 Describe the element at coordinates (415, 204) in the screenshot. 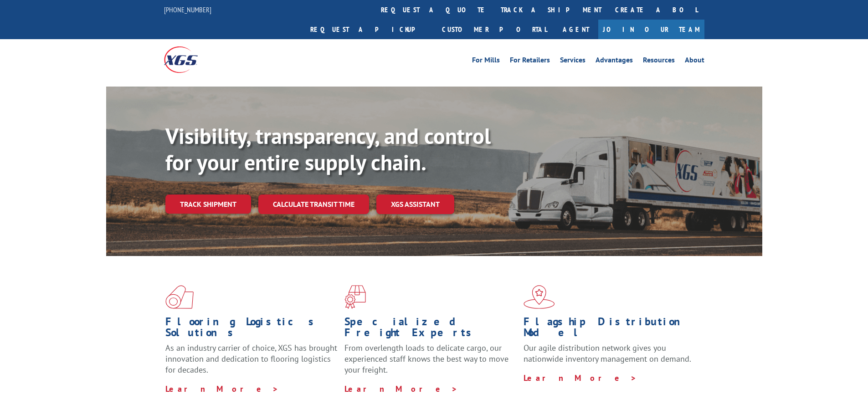

I see `a: XGS ASSISTANT` at that location.